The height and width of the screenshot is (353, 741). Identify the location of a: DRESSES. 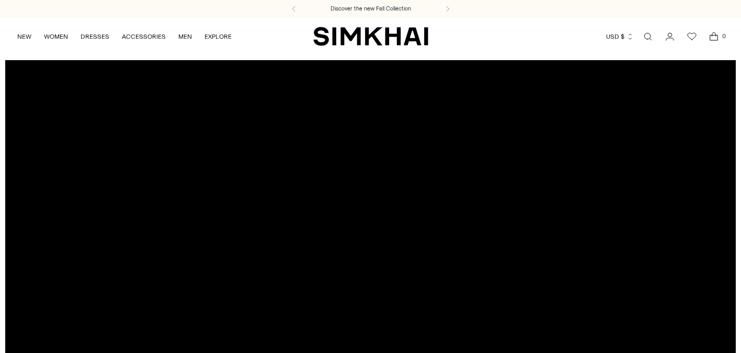
(95, 37).